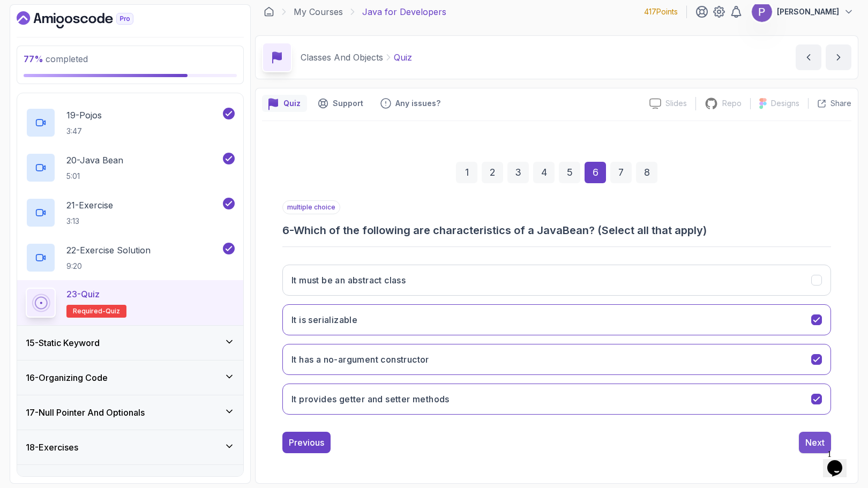 This screenshot has height=488, width=868. I want to click on h3: 17 - Null Pointer And Optionals, so click(86, 412).